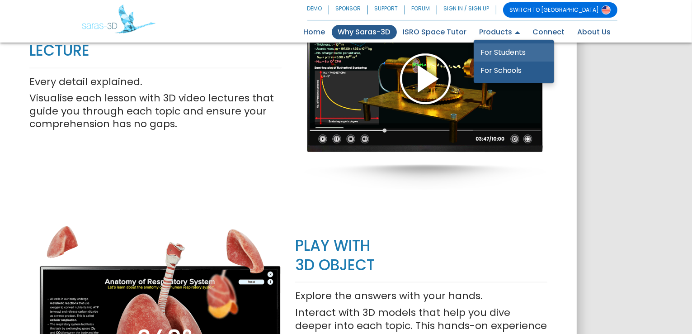 This screenshot has width=692, height=334. I want to click on p: VIDEO LECTURE, so click(156, 41).